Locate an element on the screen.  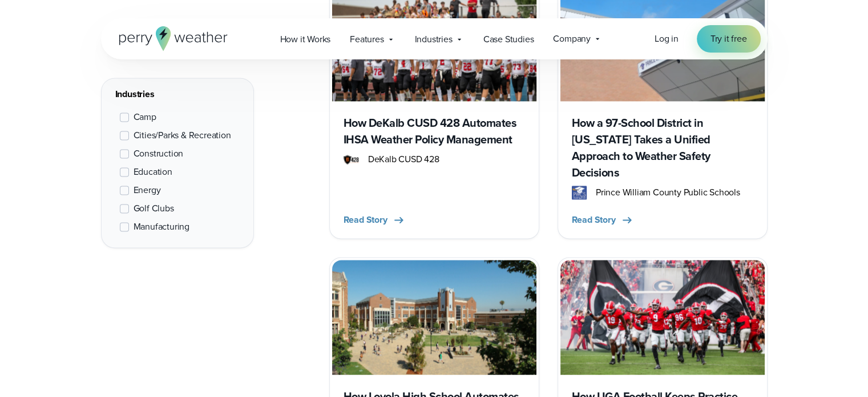
span: Features is located at coordinates (367, 39).